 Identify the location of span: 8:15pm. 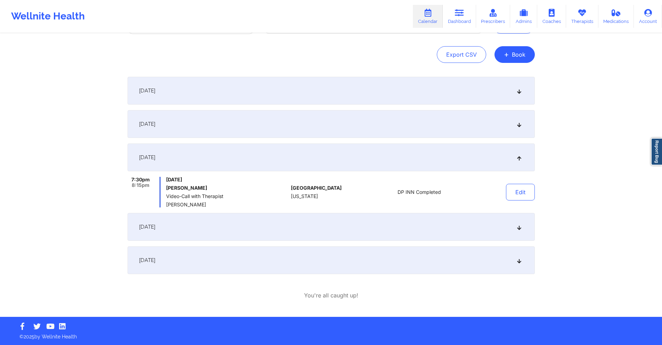
(140, 185).